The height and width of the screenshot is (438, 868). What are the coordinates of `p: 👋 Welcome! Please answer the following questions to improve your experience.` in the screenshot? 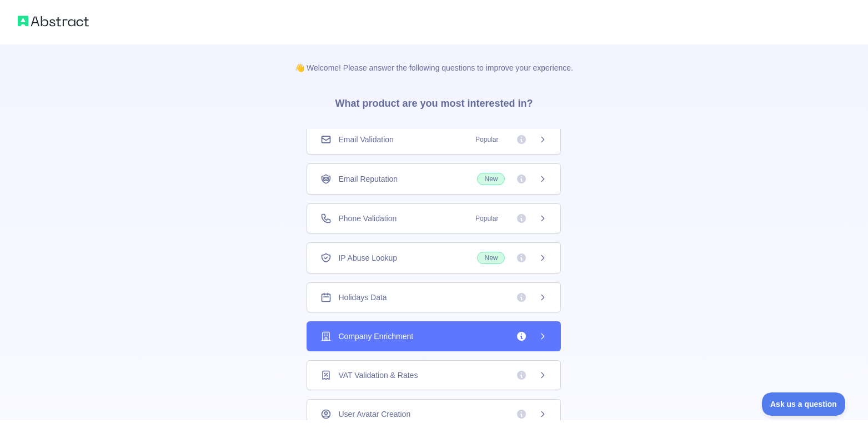 It's located at (434, 59).